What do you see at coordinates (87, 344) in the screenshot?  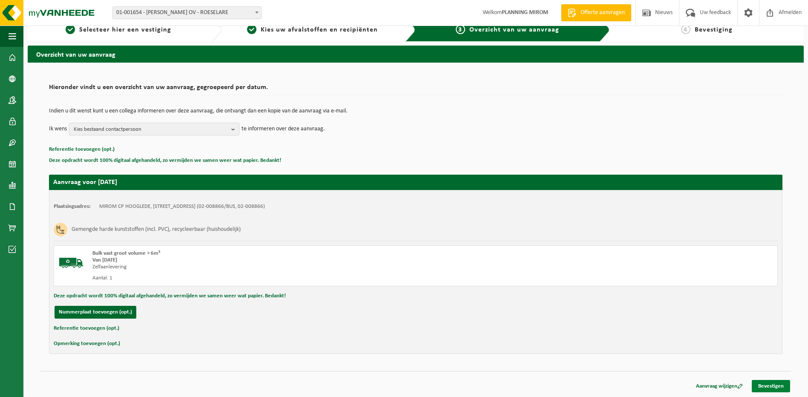 I see `button: Opmerking toevoegen (opt.)` at bounding box center [87, 344].